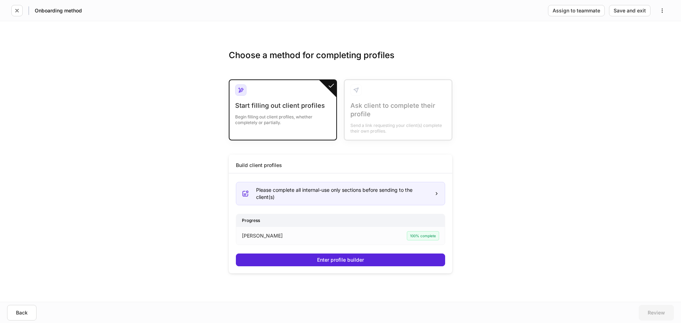  I want to click on button: Save and exit, so click(629, 11).